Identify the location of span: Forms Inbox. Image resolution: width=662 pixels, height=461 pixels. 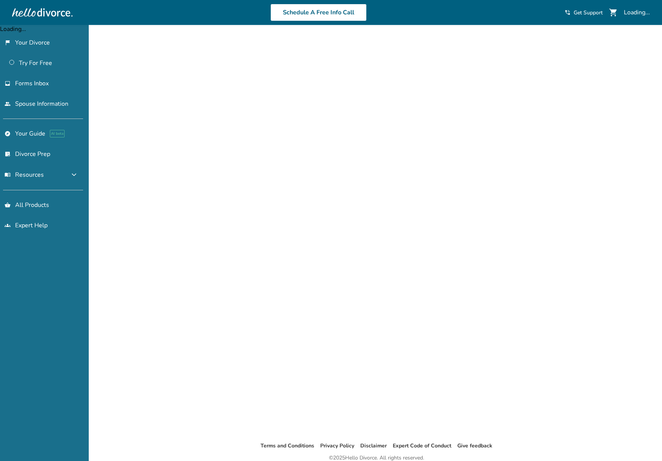
(32, 83).